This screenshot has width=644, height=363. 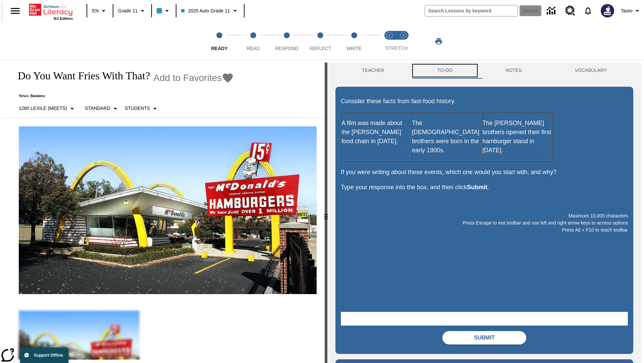 What do you see at coordinates (627, 11) in the screenshot?
I see `span: Tauto` at bounding box center [627, 11].